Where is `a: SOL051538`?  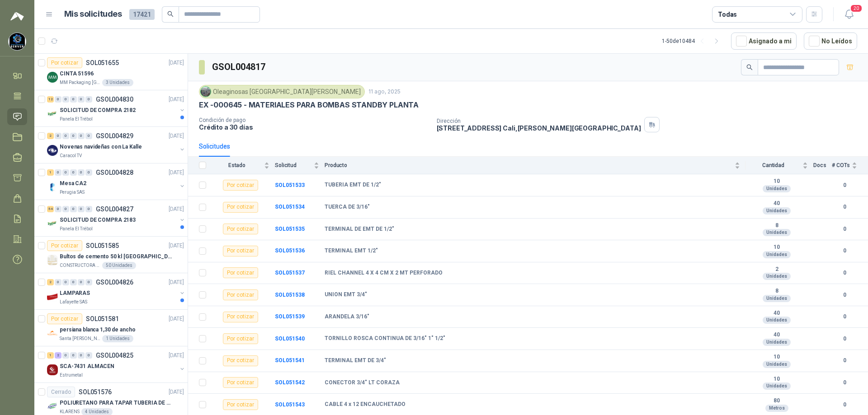
a: SOL051538 is located at coordinates (290, 295).